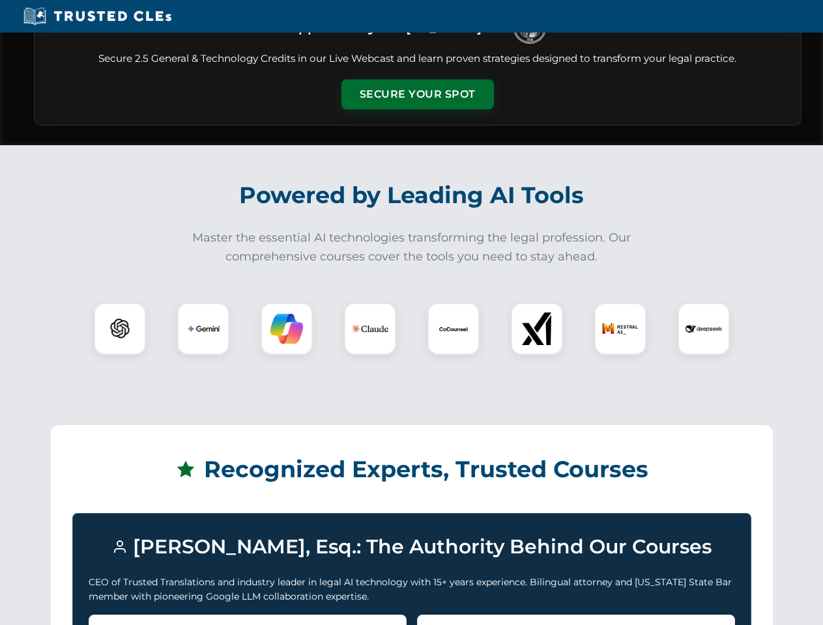  Describe the element at coordinates (120, 329) in the screenshot. I see `img: ChatGPT Logo` at that location.